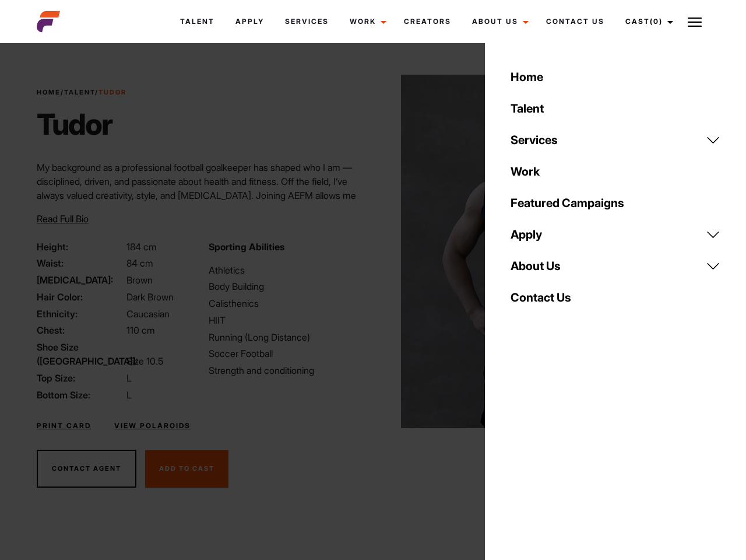 The width and height of the screenshot is (746, 560). Describe the element at coordinates (288, 353) in the screenshot. I see `li: Soccer Football` at that location.